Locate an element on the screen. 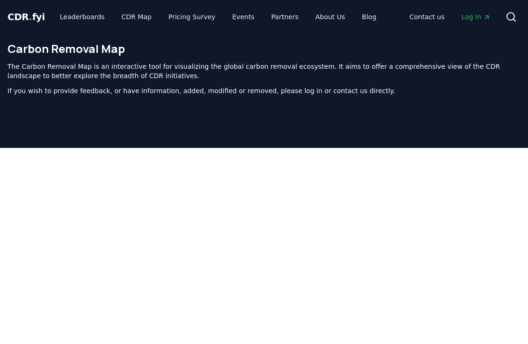 This screenshot has height=344, width=528. a: Events is located at coordinates (243, 17).